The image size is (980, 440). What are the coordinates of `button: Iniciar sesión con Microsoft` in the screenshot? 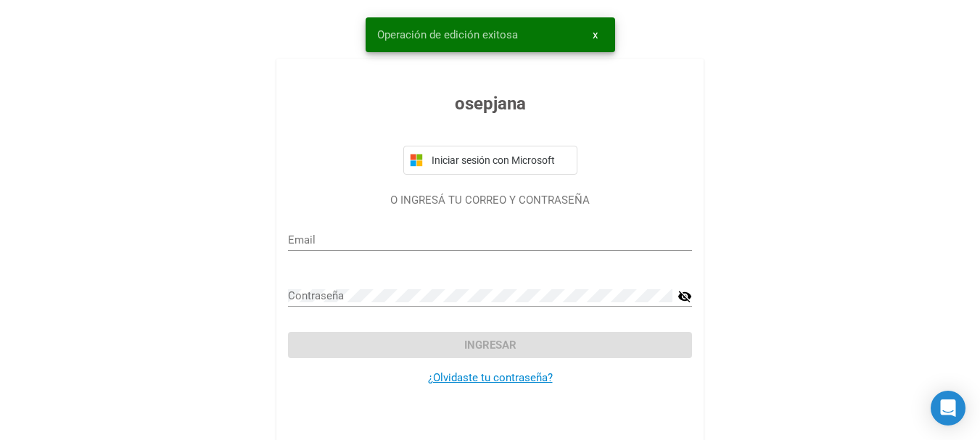 It's located at (490, 160).